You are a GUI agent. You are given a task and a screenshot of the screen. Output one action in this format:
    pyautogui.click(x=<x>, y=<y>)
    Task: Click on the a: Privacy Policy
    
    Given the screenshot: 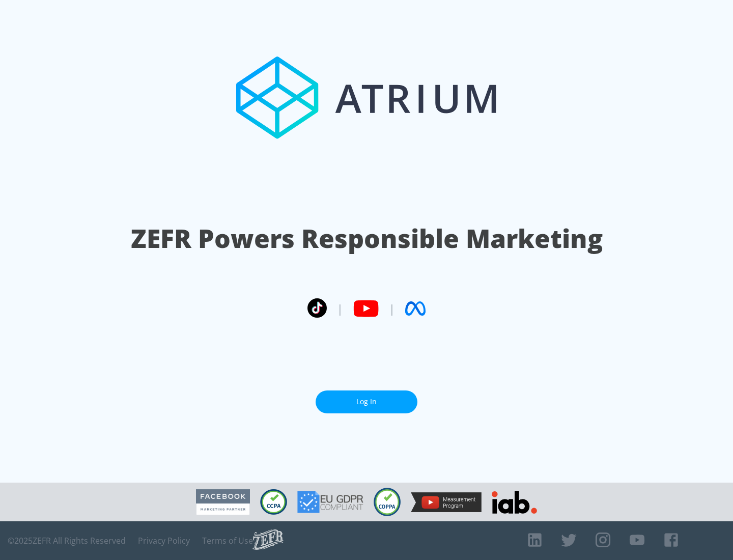 What is the action you would take?
    pyautogui.click(x=164, y=541)
    